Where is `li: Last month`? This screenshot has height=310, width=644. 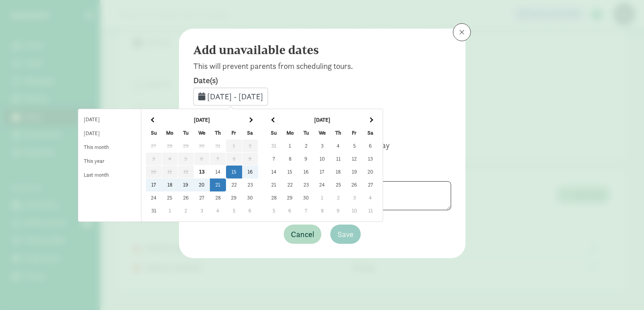
li: Last month is located at coordinates (110, 175).